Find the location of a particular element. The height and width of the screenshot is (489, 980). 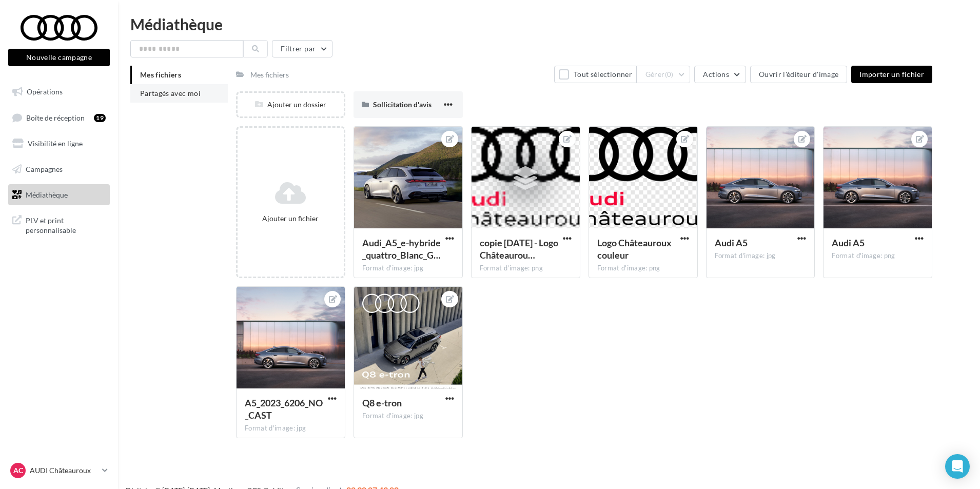

div: Ajouter un fichier is located at coordinates (290, 219).